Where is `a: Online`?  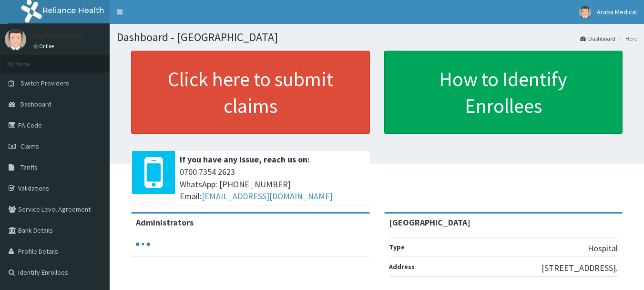
a: Online is located at coordinates (45, 46).